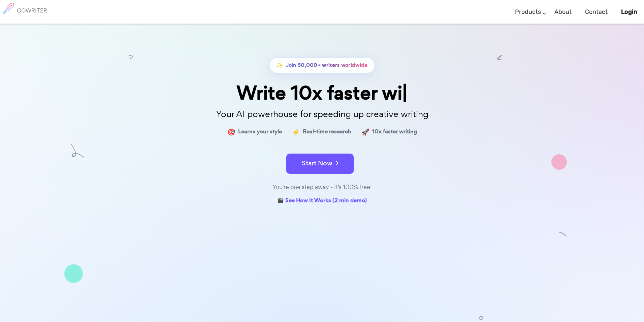  What do you see at coordinates (32, 10) in the screenshot?
I see `h6: COWRITER` at bounding box center [32, 10].